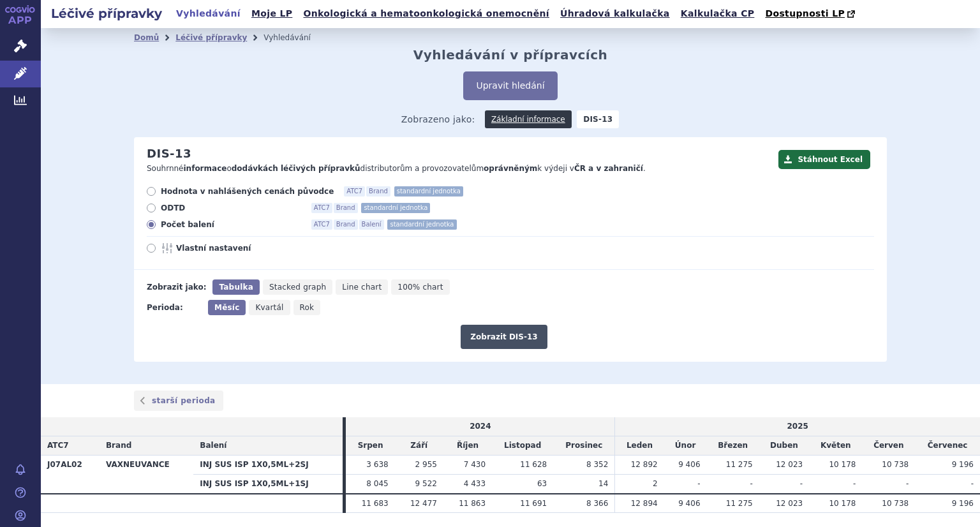 The width and height of the screenshot is (980, 527). Describe the element at coordinates (475, 464) in the screenshot. I see `span: 7 430` at that location.